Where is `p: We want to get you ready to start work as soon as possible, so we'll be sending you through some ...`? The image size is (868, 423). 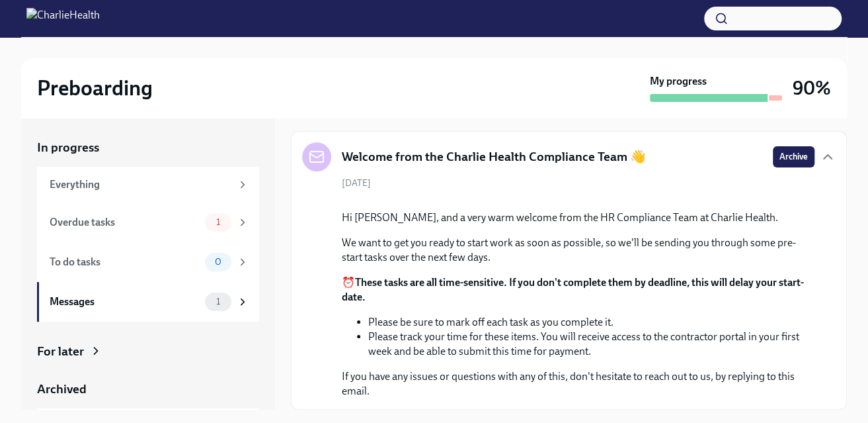 p: We want to get you ready to start work as soon as possible, so we'll be sending you through some ... is located at coordinates (578, 250).